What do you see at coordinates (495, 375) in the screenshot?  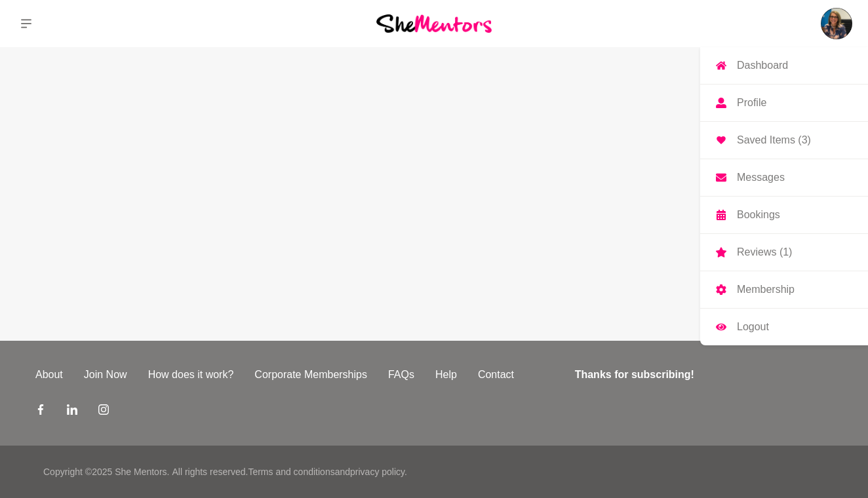 I see `a: Contact` at bounding box center [495, 375].